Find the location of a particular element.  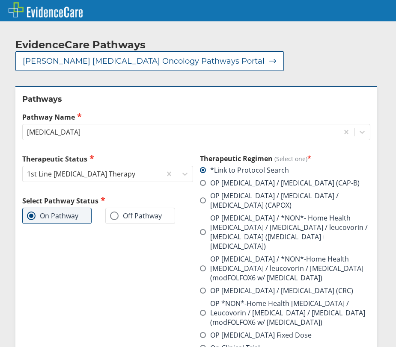

label: Therapeutic Status is located at coordinates (107, 159).